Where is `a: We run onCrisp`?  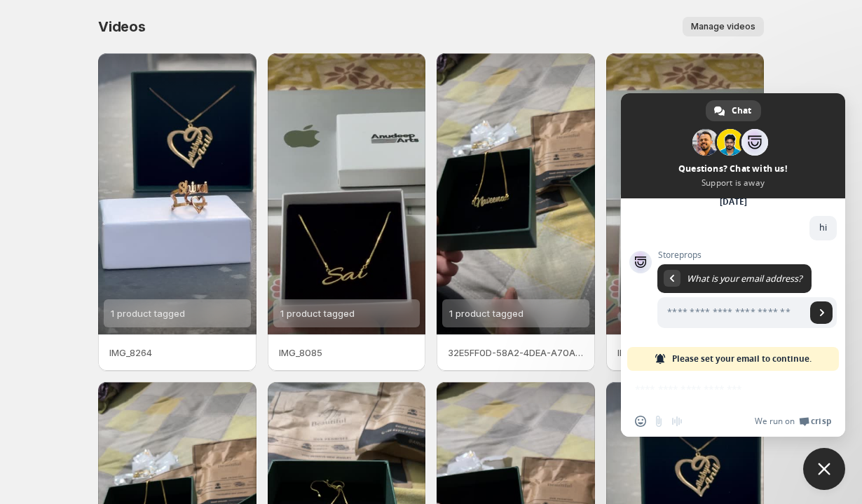
a: We run onCrisp is located at coordinates (792, 421).